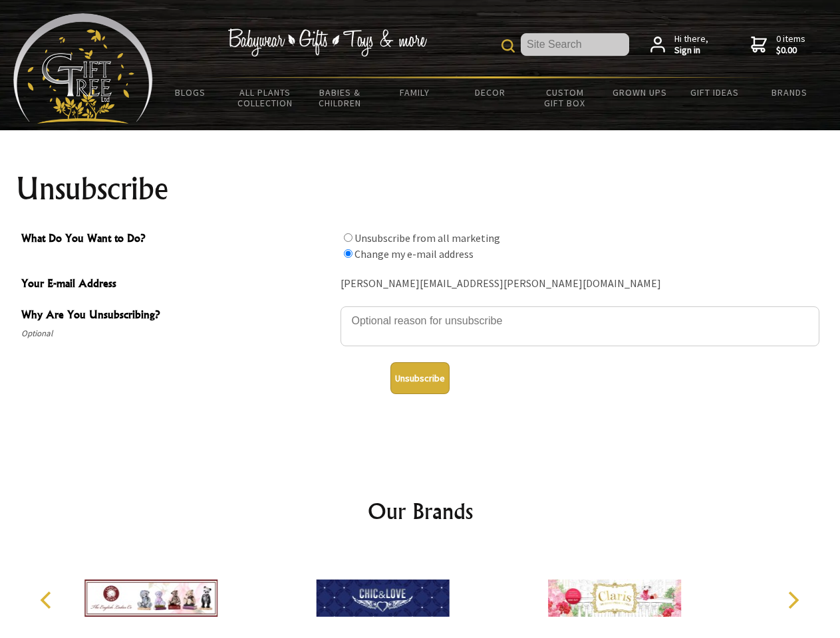 The width and height of the screenshot is (840, 638). What do you see at coordinates (639, 93) in the screenshot?
I see `a: Grown Ups` at bounding box center [639, 93].